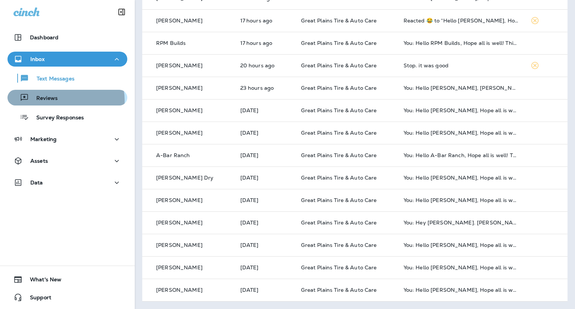  What do you see at coordinates (264, 43) in the screenshot?
I see `p: Sep 17, 2025 02:30 PM` at bounding box center [264, 43].